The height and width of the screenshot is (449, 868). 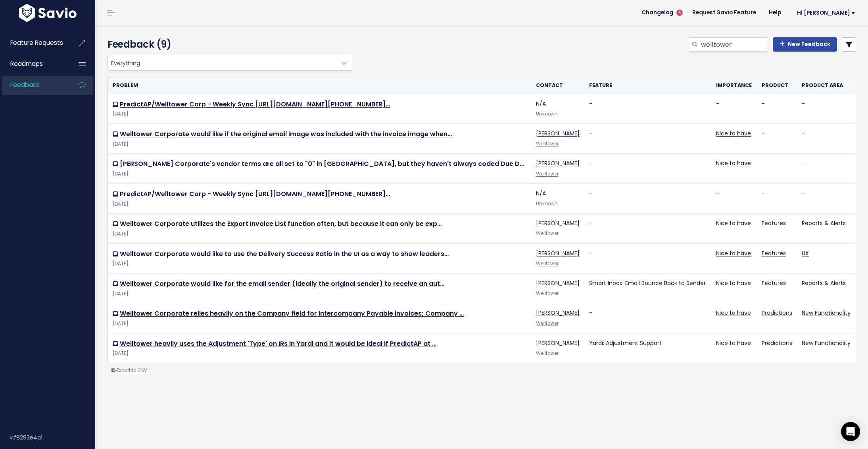 What do you see at coordinates (34, 85) in the screenshot?
I see `a: Feedback` at bounding box center [34, 85].